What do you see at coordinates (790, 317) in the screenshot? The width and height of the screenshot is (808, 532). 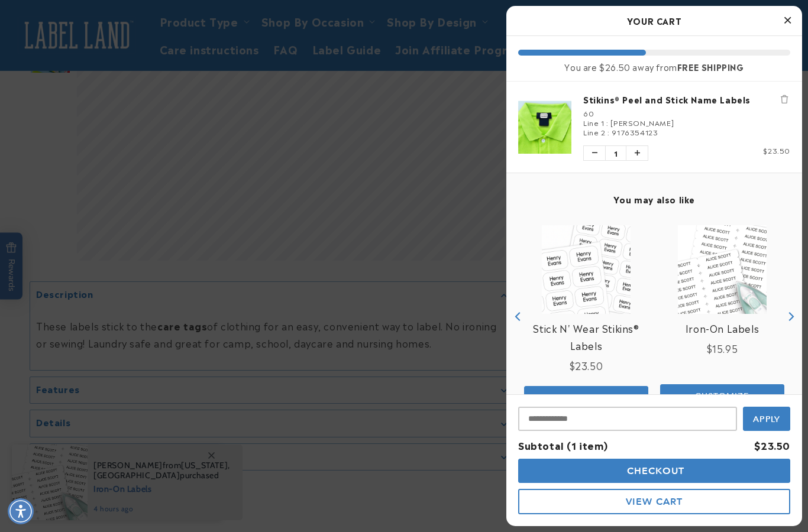 I see `button: Next` at bounding box center [790, 317].